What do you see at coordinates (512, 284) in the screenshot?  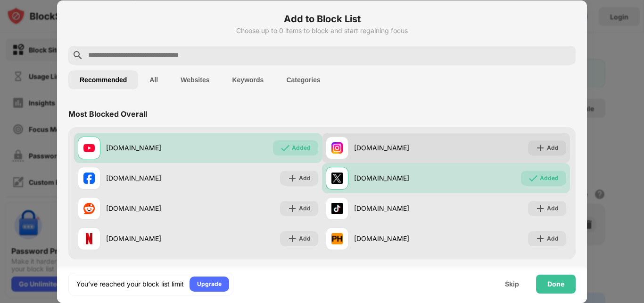 I see `div: Skip` at bounding box center [512, 284].